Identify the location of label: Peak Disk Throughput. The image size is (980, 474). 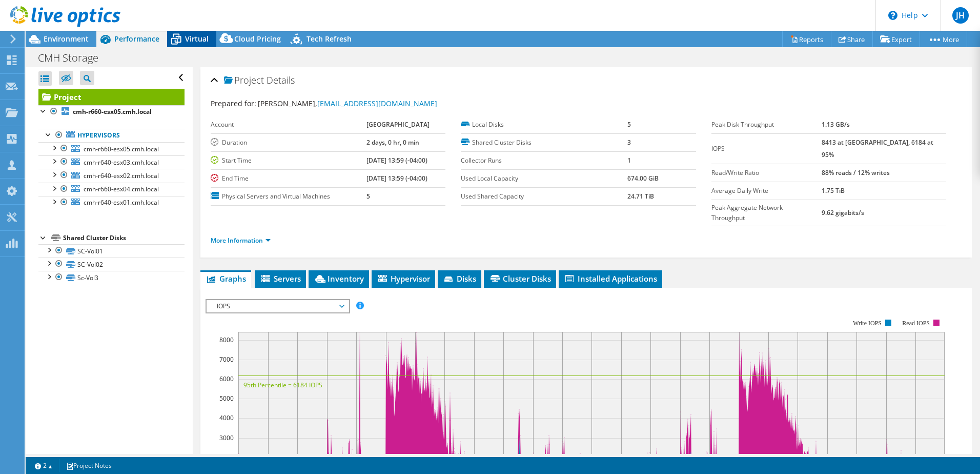
(767, 125).